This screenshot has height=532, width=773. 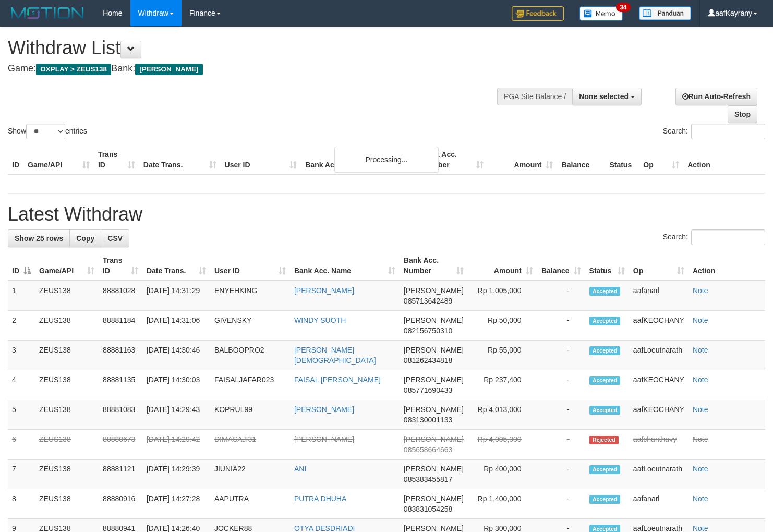 What do you see at coordinates (39, 238) in the screenshot?
I see `a: Show 25 rows` at bounding box center [39, 238].